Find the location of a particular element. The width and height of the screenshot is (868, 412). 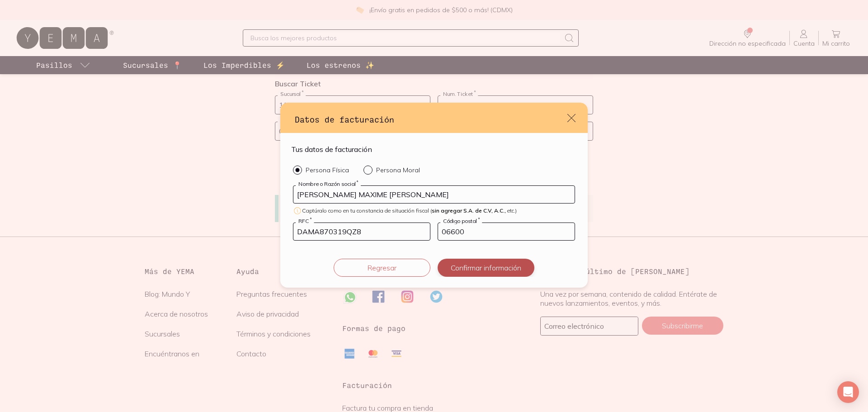

span: Captúralo como en tu constancia de situación fiscal ( etc.) is located at coordinates (409, 211).